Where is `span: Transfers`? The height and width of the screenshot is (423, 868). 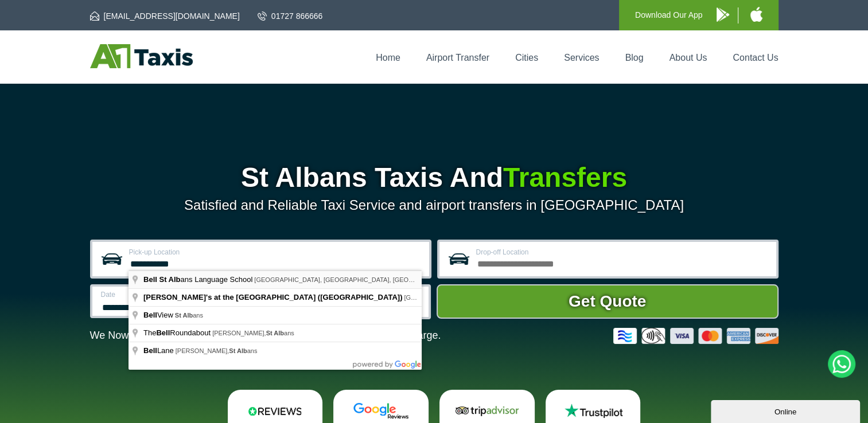 span: Transfers is located at coordinates (565, 177).